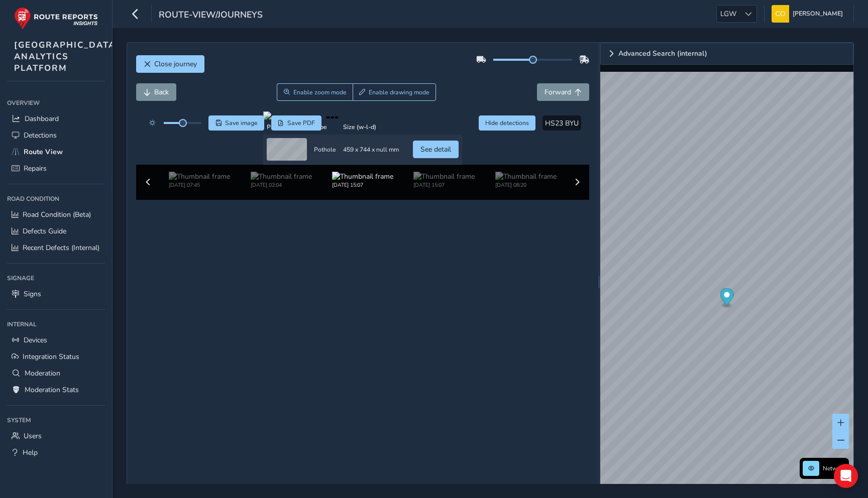  What do you see at coordinates (30, 452) in the screenshot?
I see `span: Help` at bounding box center [30, 452].